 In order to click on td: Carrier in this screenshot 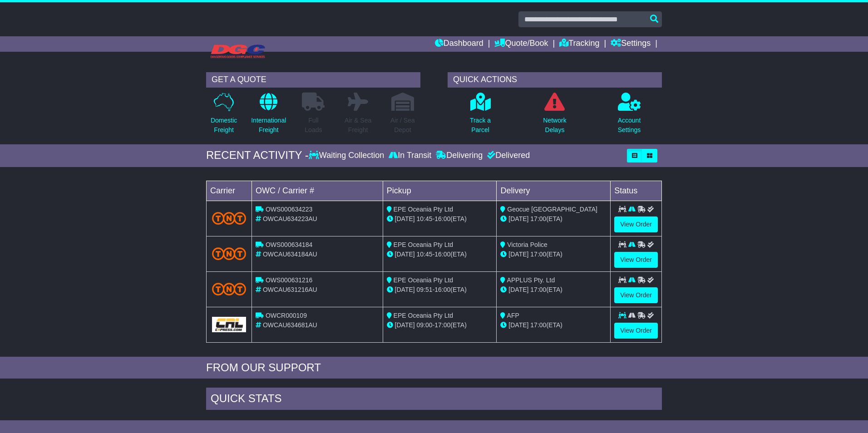, I will do `click(230, 190)`.